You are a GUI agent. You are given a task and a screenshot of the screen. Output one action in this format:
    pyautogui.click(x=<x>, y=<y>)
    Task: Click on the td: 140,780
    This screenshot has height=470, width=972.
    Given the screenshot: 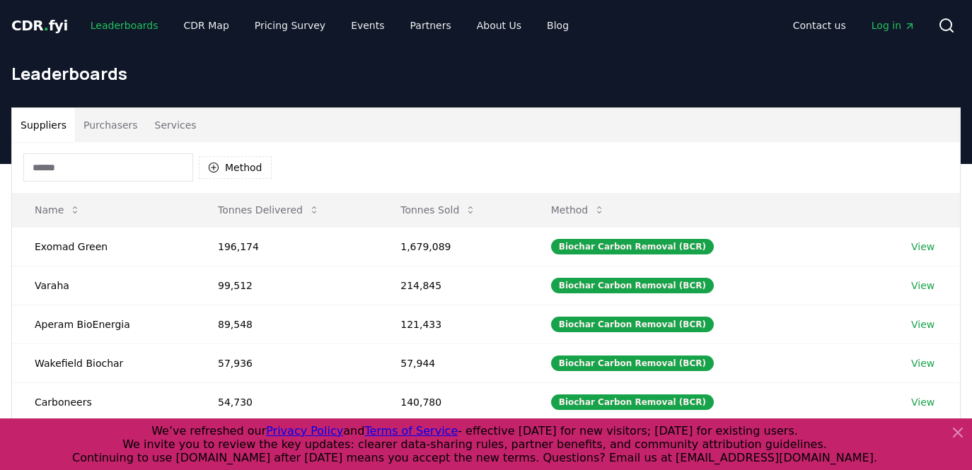 What is the action you would take?
    pyautogui.click(x=453, y=402)
    